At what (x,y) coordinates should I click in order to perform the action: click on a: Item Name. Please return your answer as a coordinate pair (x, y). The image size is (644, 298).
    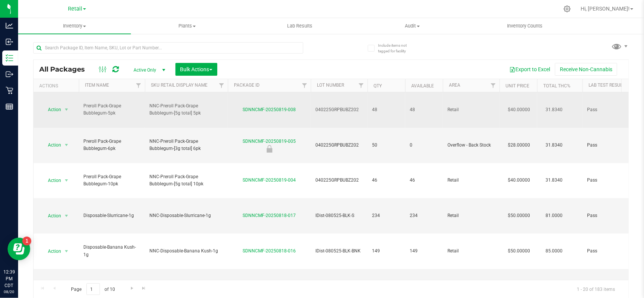
    Looking at the image, I should click on (97, 85).